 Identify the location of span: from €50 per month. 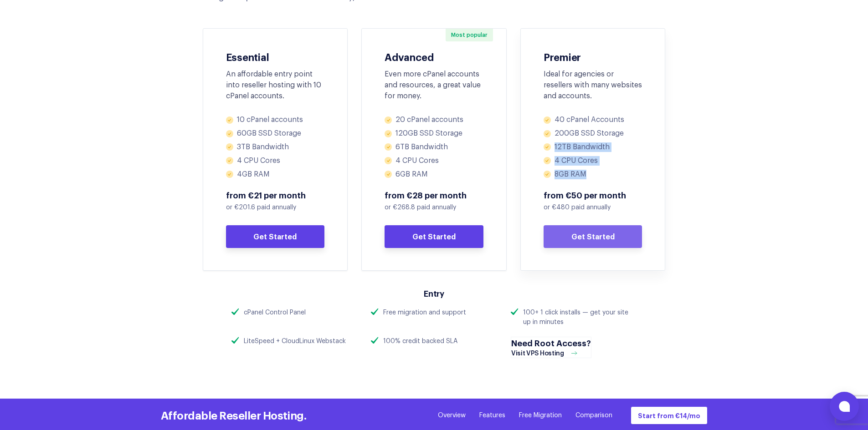
(592, 196).